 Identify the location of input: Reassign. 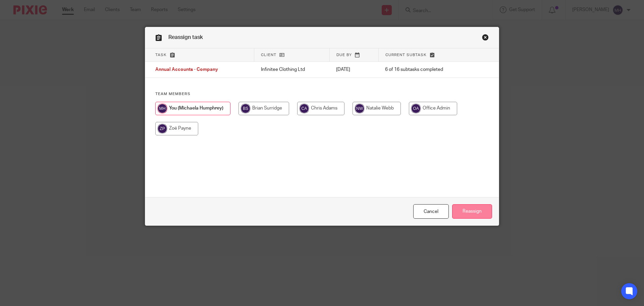
(472, 211).